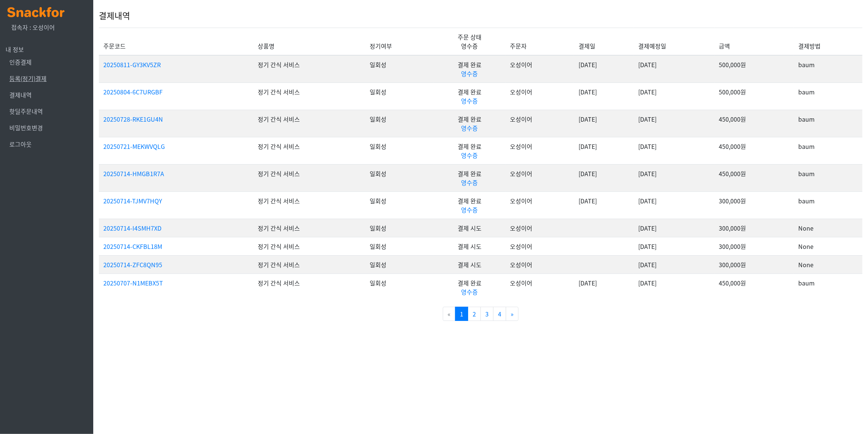 Image resolution: width=868 pixels, height=434 pixels. I want to click on th: 정기여부, so click(399, 41).